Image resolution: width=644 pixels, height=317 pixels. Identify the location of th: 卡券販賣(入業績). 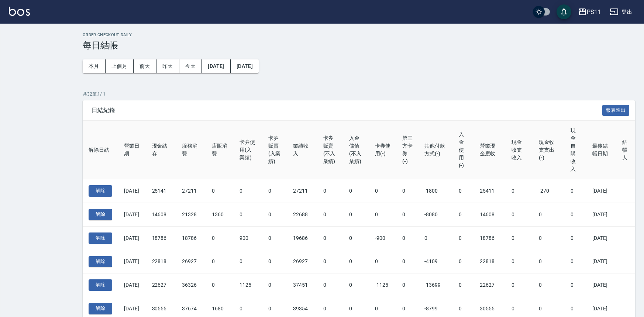
(275, 150).